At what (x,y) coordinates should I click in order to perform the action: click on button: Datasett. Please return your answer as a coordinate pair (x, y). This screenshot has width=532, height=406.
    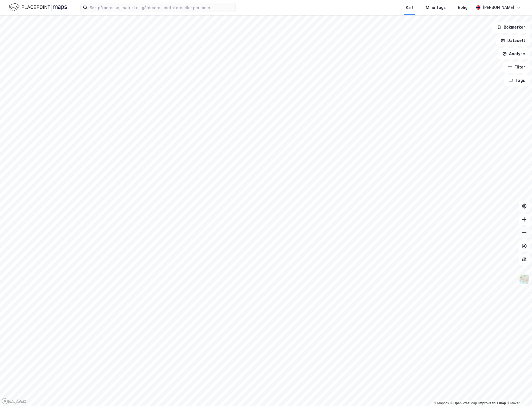
    Looking at the image, I should click on (513, 41).